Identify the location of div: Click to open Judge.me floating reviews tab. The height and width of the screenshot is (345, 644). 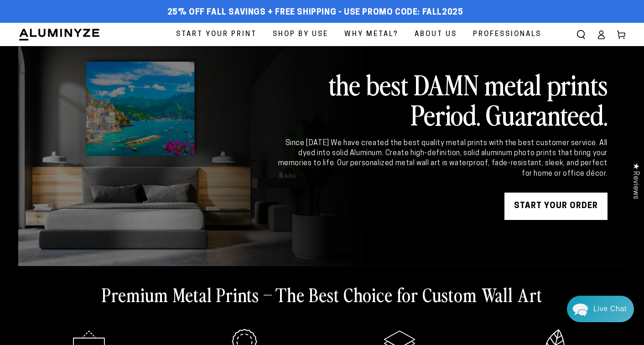
(635, 181).